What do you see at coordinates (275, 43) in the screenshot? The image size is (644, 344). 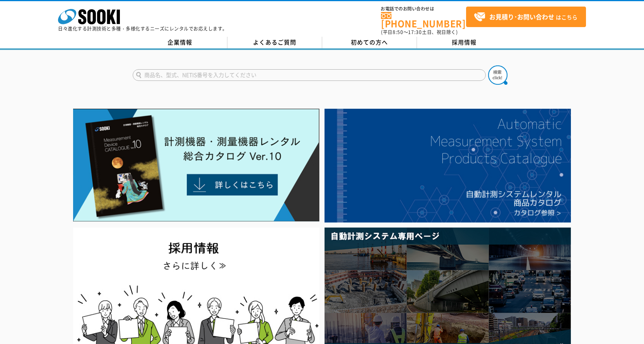 I see `a: よくあるご質問` at bounding box center [275, 43].